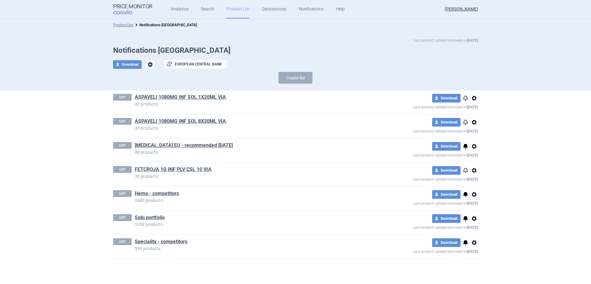 The width and height of the screenshot is (591, 284). I want to click on p: 599 products, so click(252, 249).